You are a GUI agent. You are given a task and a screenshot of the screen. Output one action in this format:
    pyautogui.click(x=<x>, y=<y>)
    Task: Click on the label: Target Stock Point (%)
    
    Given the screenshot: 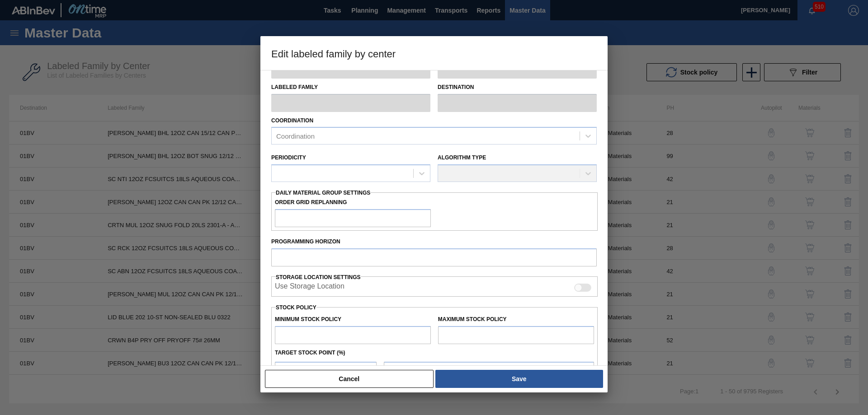 What is the action you would take?
    pyautogui.click(x=310, y=353)
    